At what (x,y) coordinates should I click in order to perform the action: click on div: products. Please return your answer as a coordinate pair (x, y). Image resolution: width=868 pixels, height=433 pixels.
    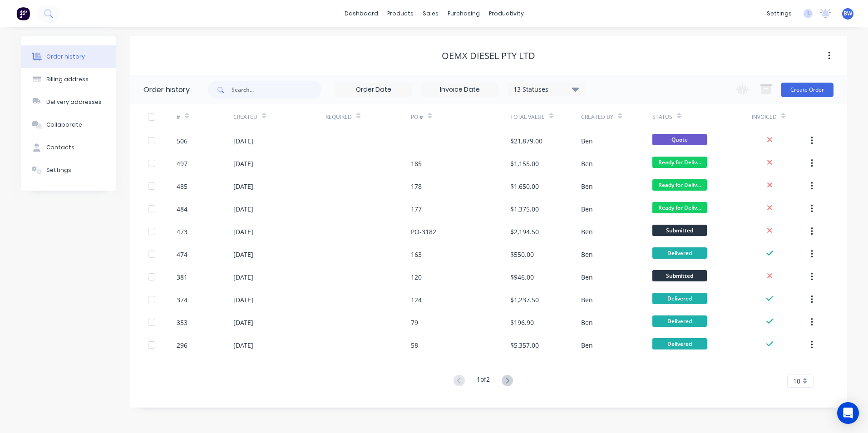
    Looking at the image, I should click on (400, 13).